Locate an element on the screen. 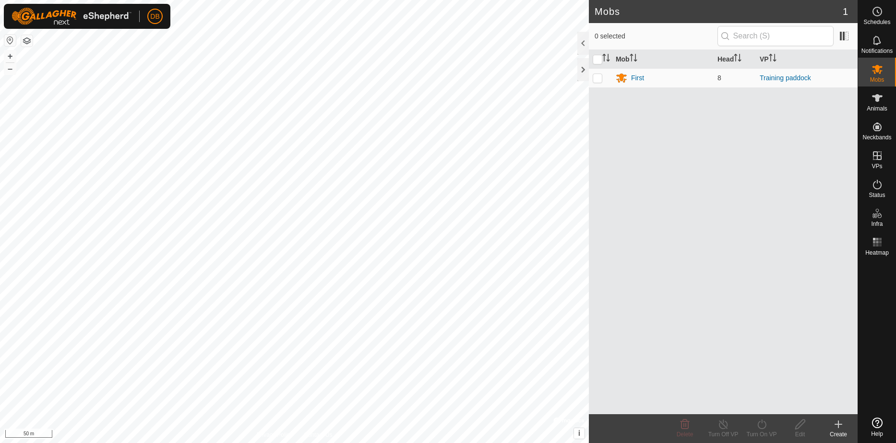 The image size is (896, 443). button: Map Layers is located at coordinates (27, 41).